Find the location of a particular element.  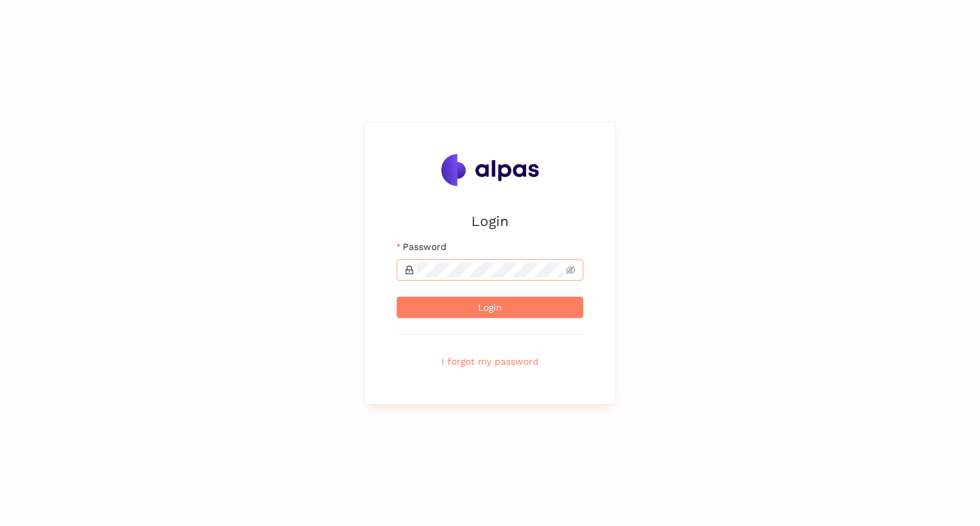

span: eye-invisible is located at coordinates (571, 270).